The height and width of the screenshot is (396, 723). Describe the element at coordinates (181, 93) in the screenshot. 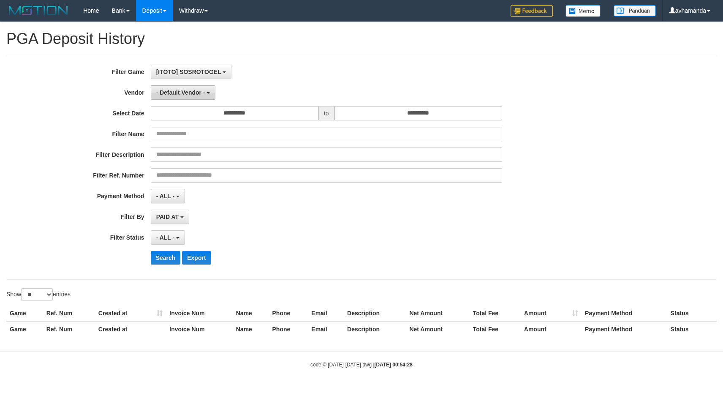

I see `span: - Default Vendor -` at that location.